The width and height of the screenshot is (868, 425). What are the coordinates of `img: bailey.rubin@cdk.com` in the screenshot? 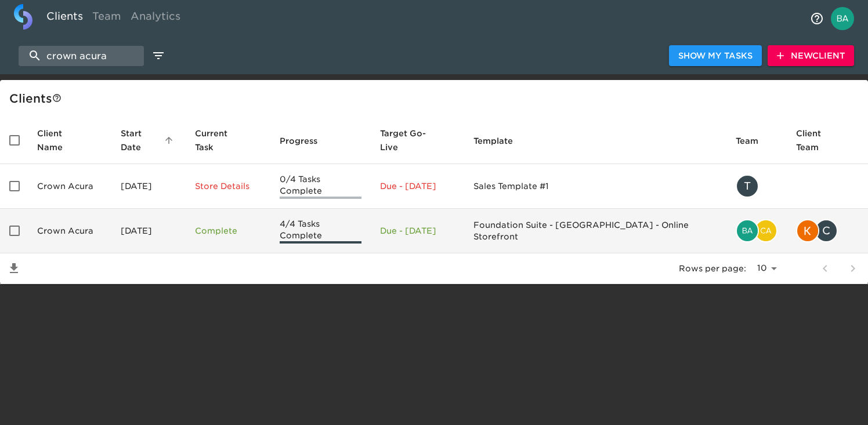 It's located at (747, 231).